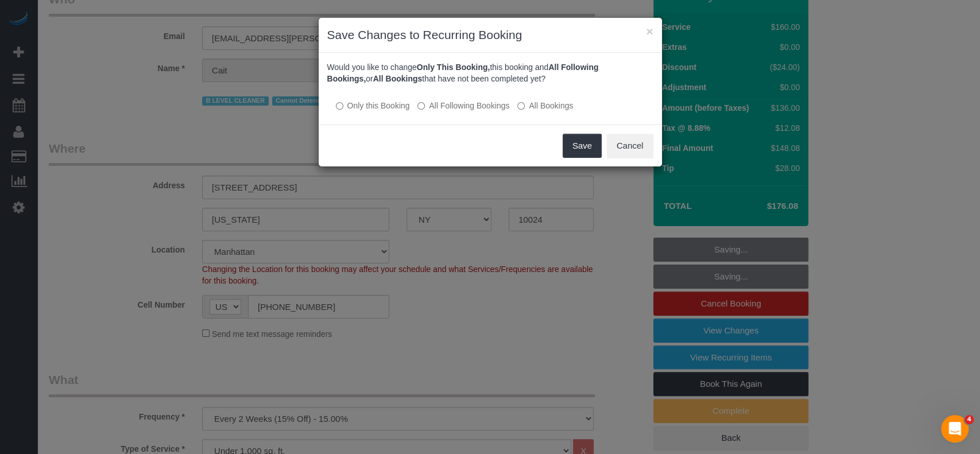 The height and width of the screenshot is (454, 980). What do you see at coordinates (545, 106) in the screenshot?
I see `label: All bookings that have not been completed yet will be changed.` at bounding box center [545, 106].